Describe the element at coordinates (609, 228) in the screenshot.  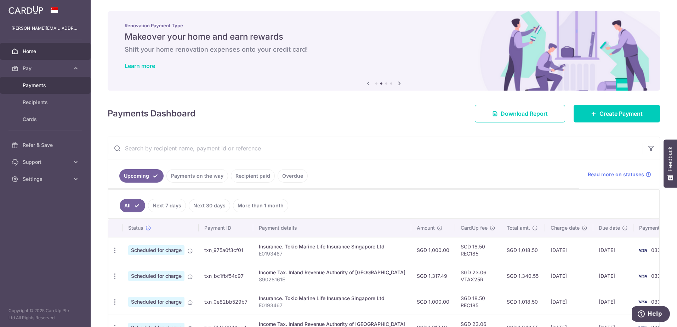
I see `span: Due date` at that location.